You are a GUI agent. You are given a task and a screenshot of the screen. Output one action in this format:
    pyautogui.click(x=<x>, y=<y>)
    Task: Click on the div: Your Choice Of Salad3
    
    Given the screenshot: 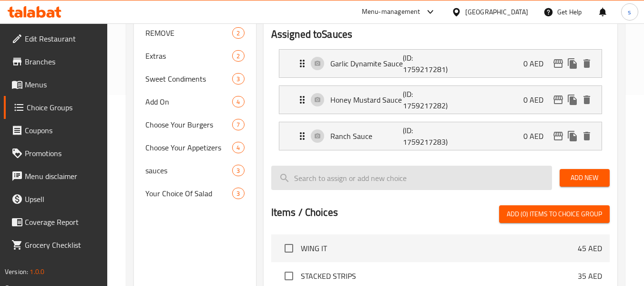 What is the action you would take?
    pyautogui.click(x=195, y=193)
    